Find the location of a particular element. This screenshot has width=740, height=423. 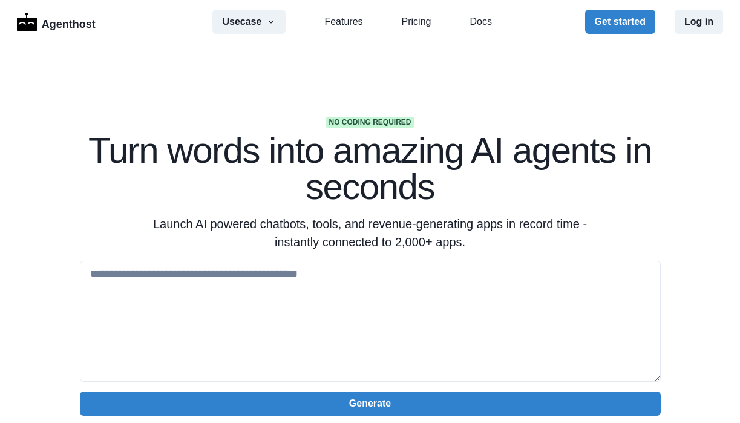

button: Generate is located at coordinates (370, 404).